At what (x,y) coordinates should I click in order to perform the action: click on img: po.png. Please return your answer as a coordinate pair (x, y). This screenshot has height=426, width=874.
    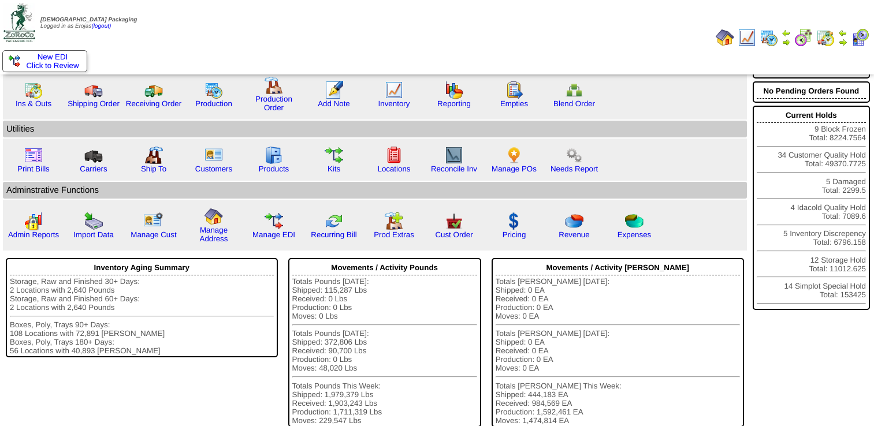
    Looking at the image, I should click on (514, 155).